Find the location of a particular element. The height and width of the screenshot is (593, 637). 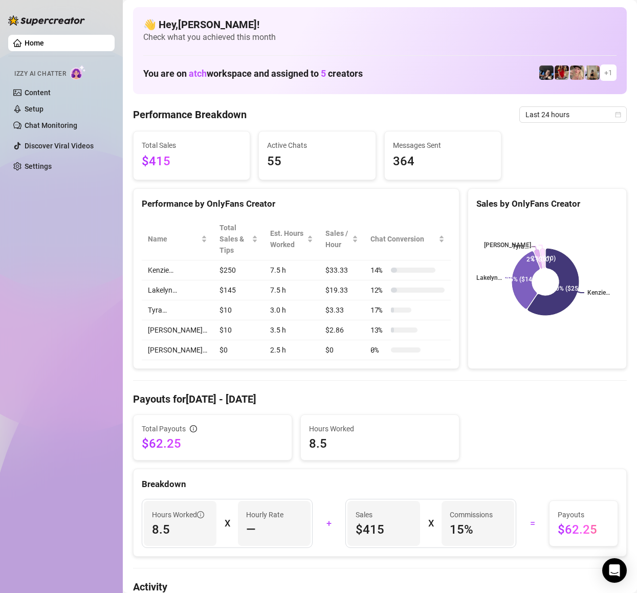

span: 364 is located at coordinates (443, 162).